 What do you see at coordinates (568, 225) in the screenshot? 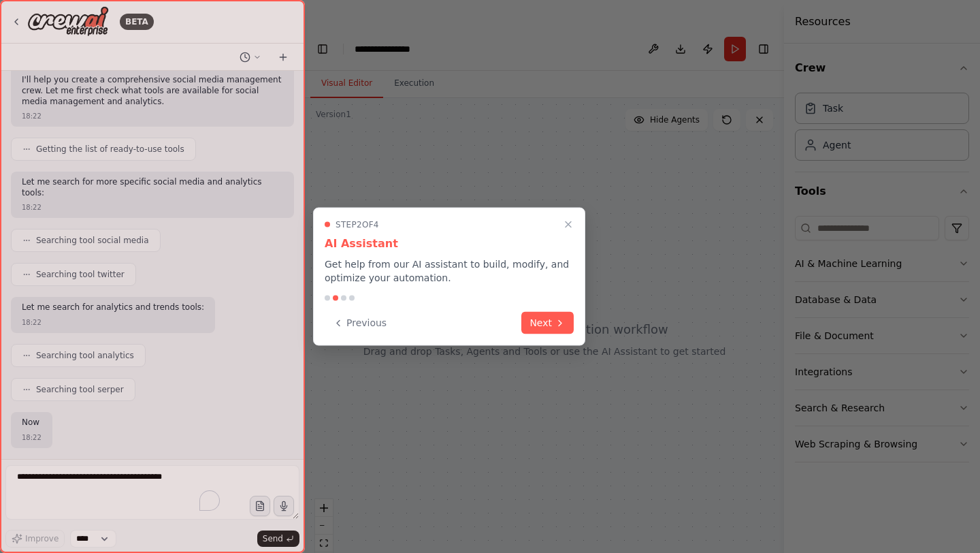
I see `button: Close walkthrough` at bounding box center [568, 225].